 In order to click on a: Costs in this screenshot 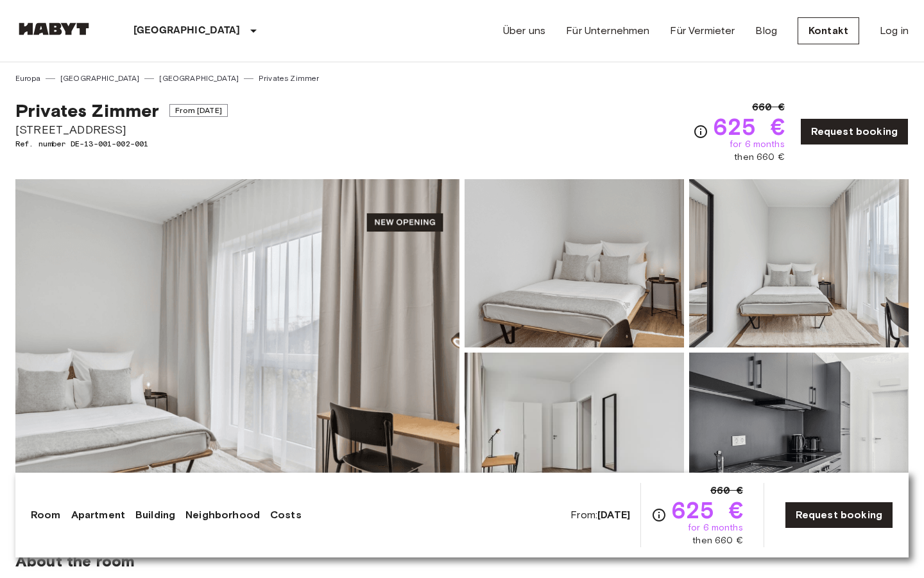, I will do `click(285, 515)`.